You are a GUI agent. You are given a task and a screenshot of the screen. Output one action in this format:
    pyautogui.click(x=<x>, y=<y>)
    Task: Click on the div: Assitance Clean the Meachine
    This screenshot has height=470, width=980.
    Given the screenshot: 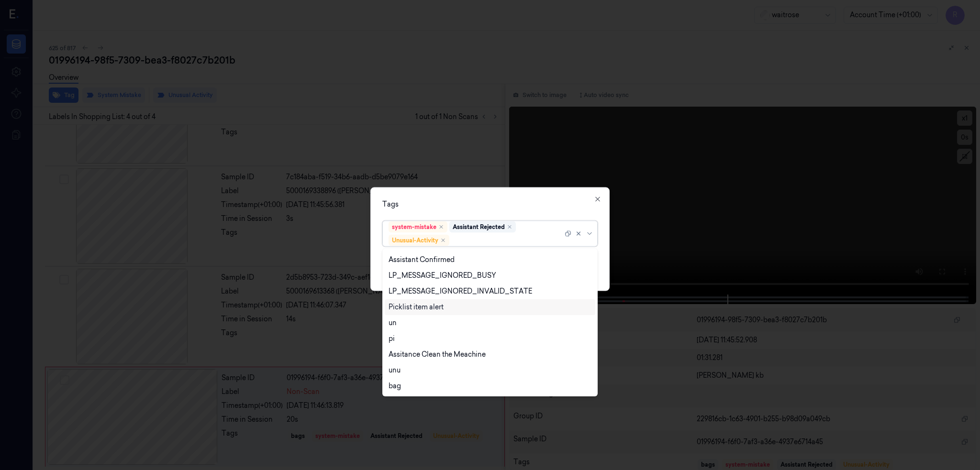 What is the action you would take?
    pyautogui.click(x=437, y=354)
    